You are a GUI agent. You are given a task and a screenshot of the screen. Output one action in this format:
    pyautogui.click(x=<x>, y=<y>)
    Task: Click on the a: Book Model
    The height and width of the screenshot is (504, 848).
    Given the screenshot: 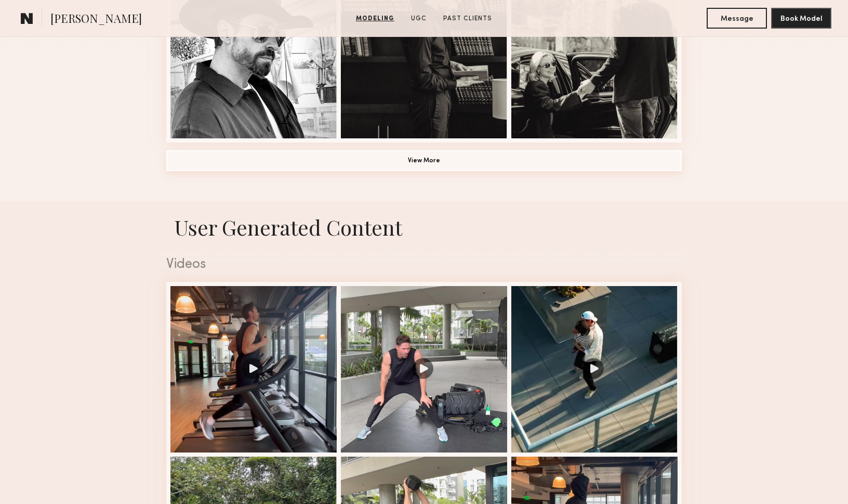 What is the action you would take?
    pyautogui.click(x=802, y=18)
    